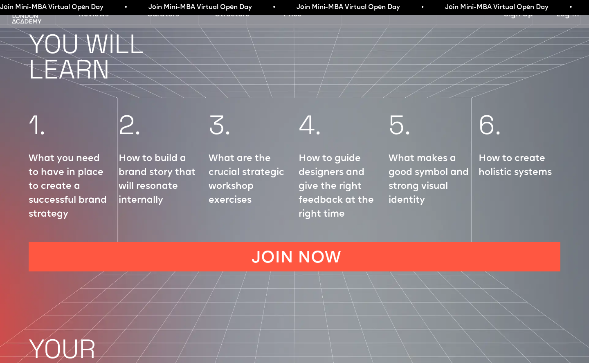 This screenshot has width=589, height=363. I want to click on h1: 5., so click(403, 125).